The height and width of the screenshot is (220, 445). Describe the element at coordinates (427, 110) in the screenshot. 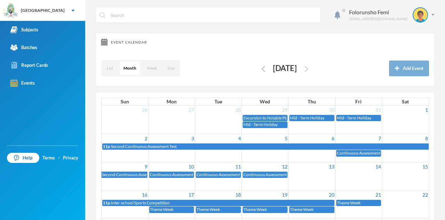

I see `a: 1` at that location.